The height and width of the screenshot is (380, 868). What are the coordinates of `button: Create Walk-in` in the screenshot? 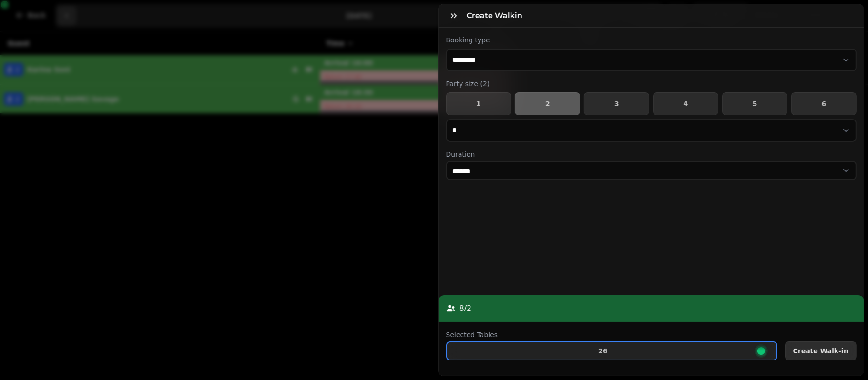 It's located at (821, 351).